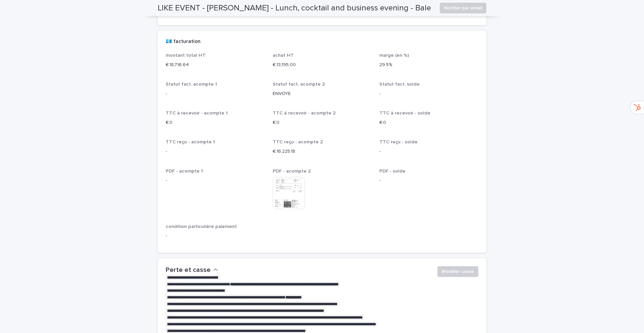  What do you see at coordinates (196, 113) in the screenshot?
I see `span: TTC à recevoir - acompte 1` at bounding box center [196, 113].